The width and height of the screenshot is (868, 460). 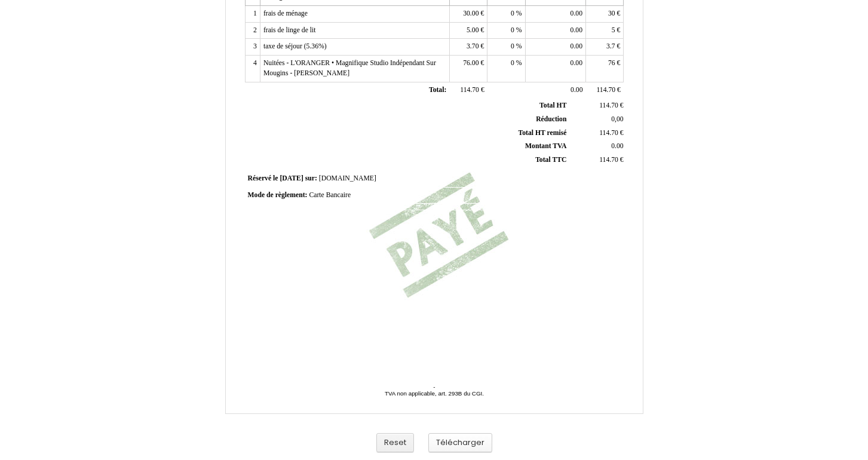 I want to click on span: Réduction, so click(x=551, y=119).